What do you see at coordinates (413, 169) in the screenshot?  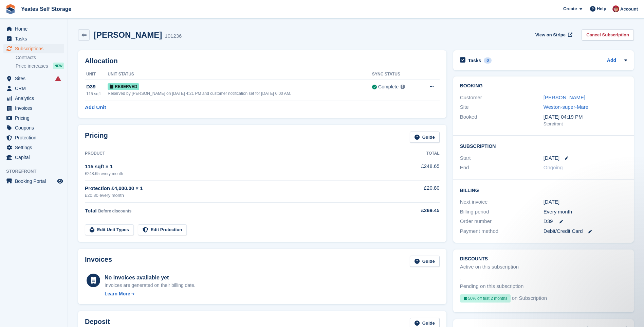 I see `td: £248.65` at bounding box center [413, 169].